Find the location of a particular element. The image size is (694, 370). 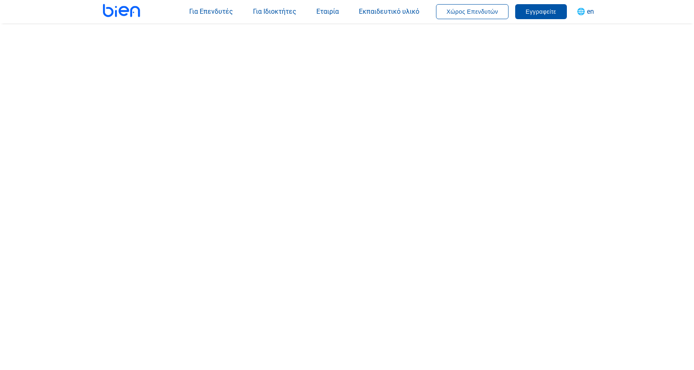

span: Χώρος Επενδυτών is located at coordinates (472, 12).